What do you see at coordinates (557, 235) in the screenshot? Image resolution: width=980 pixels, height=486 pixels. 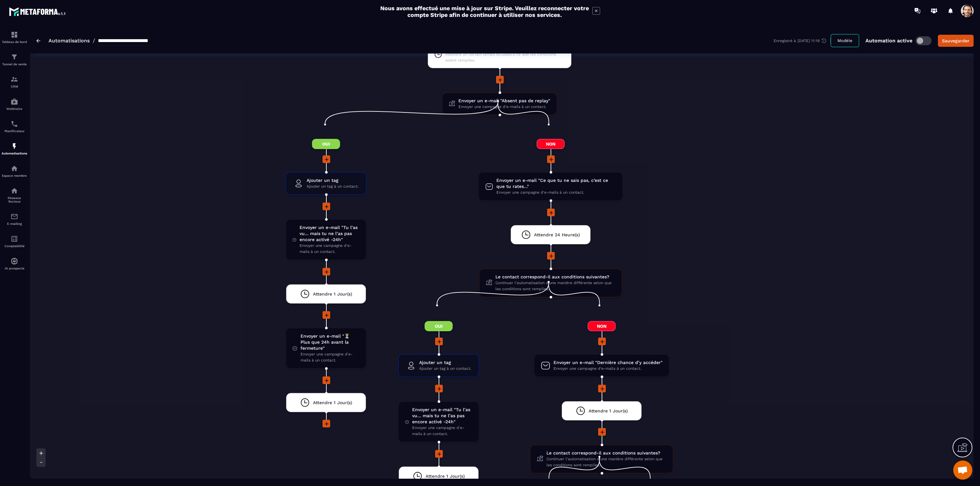 I see `span: Attendre 24 Heure(s)` at bounding box center [557, 235].